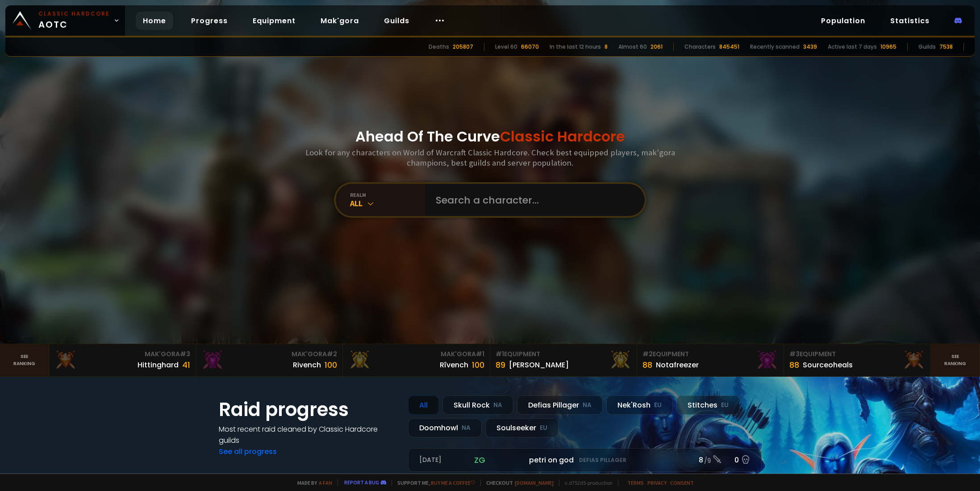  What do you see at coordinates (453, 483) in the screenshot?
I see `a: Buy me a coffee` at bounding box center [453, 483].